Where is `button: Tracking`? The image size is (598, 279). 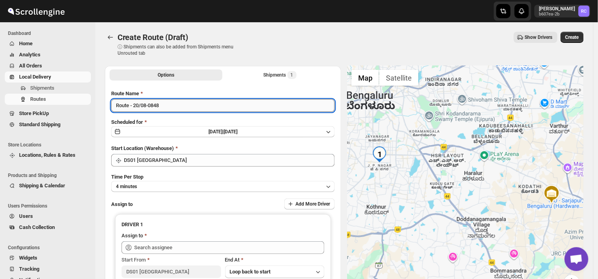
button: Tracking is located at coordinates (48, 269).